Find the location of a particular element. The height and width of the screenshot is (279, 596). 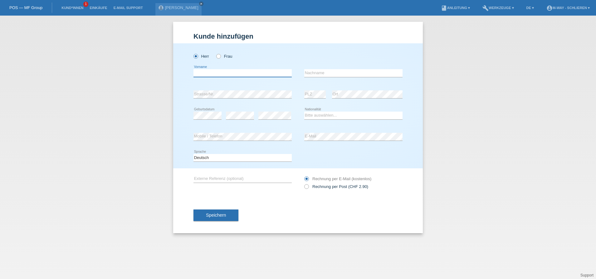

a: DE ▾ is located at coordinates (530, 8).